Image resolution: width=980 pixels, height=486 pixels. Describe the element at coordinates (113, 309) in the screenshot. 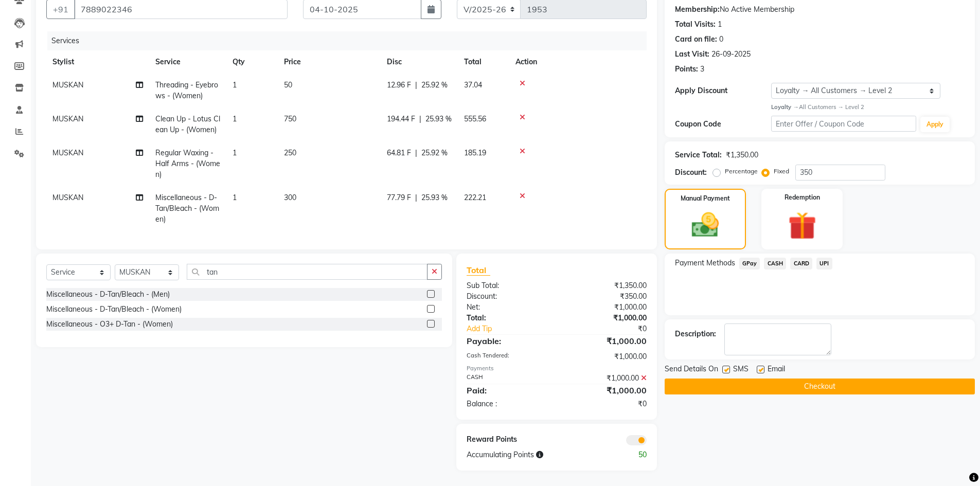

I see `div: Miscellaneous - D-Tan/Bleach - (Women)` at that location.